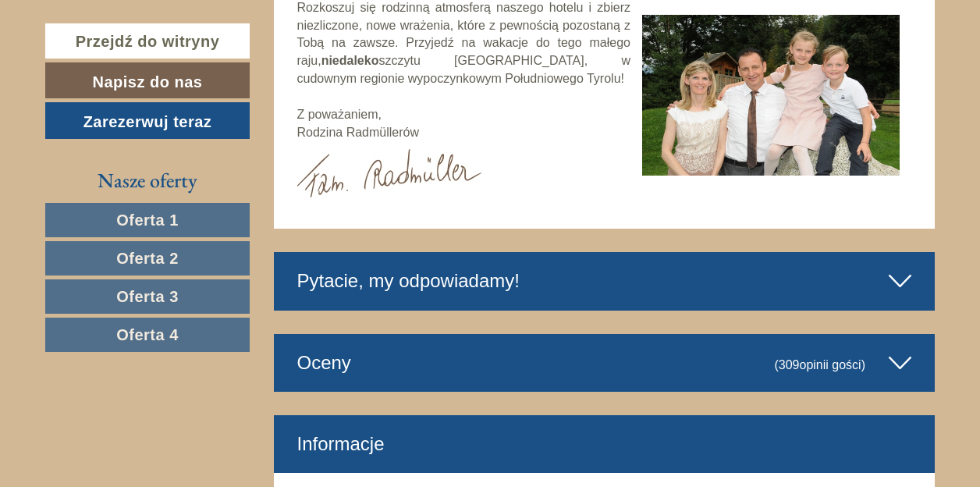 The image size is (980, 487). I want to click on font: (309, so click(787, 365).